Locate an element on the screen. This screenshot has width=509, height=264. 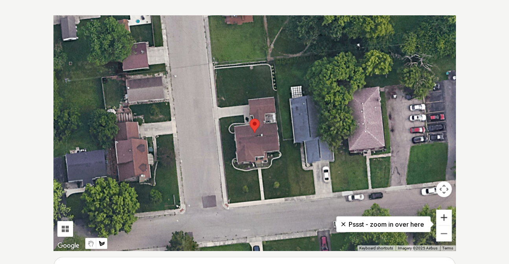
a: Open this area in Google Maps (opens a new window) is located at coordinates (68, 246).